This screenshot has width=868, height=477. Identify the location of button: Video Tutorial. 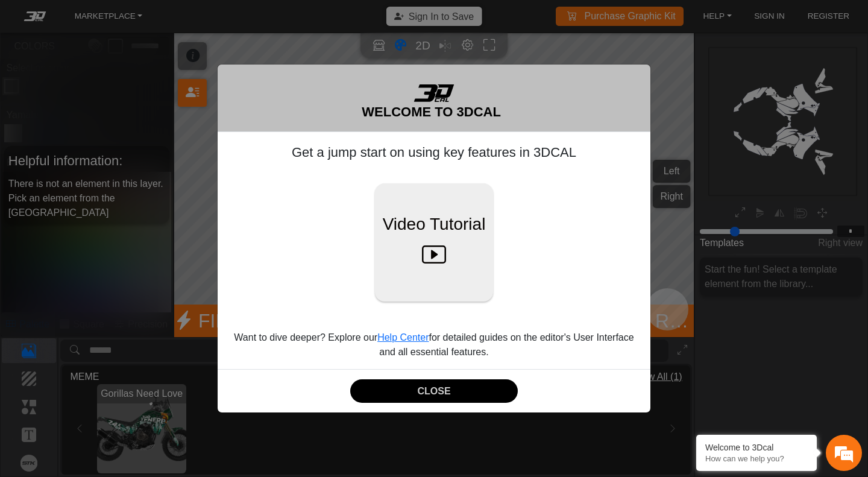
(434, 242).